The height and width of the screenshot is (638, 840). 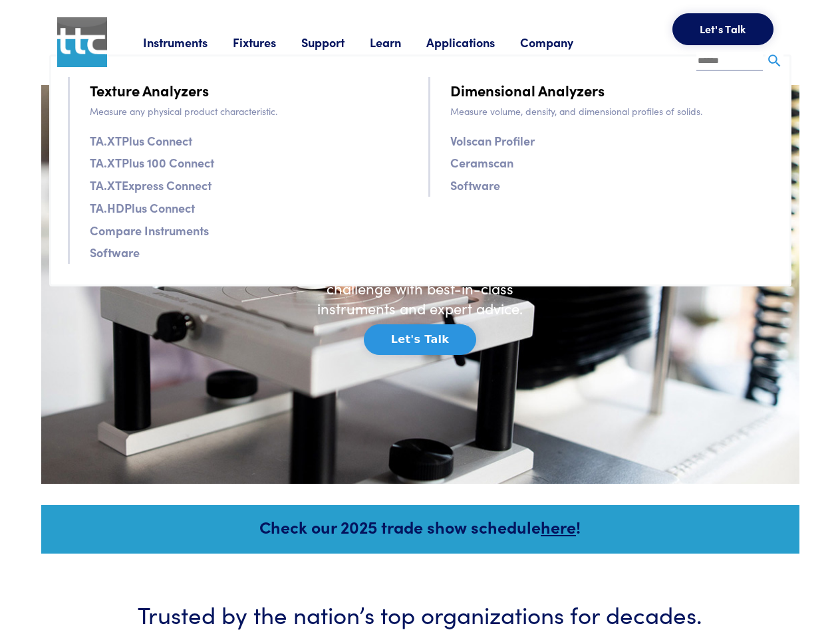 What do you see at coordinates (528, 89) in the screenshot?
I see `a: Dimensional Analyzers` at bounding box center [528, 89].